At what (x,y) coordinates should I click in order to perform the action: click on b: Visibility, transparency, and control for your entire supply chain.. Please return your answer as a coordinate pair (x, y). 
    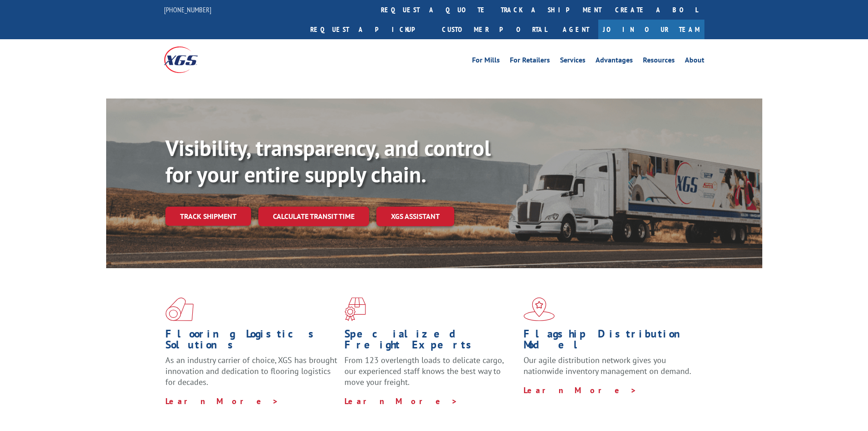
    Looking at the image, I should click on (328, 161).